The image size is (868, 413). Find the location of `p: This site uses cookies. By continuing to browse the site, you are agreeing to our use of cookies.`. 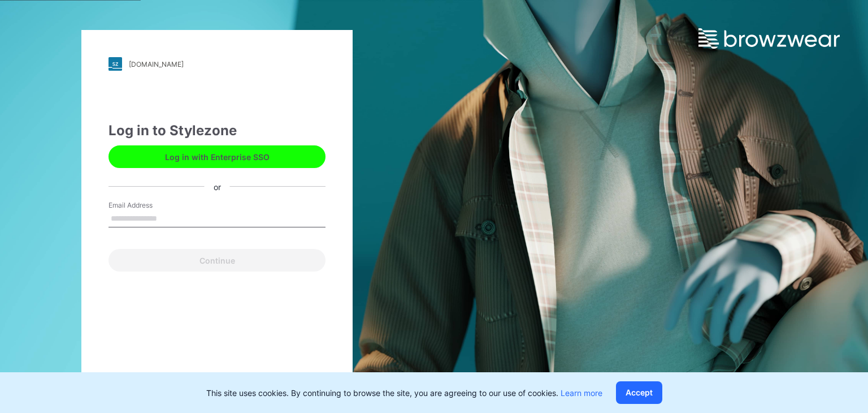

p: This site uses cookies. By continuing to browse the site, you are agreeing to our use of cookies. is located at coordinates (404, 392).